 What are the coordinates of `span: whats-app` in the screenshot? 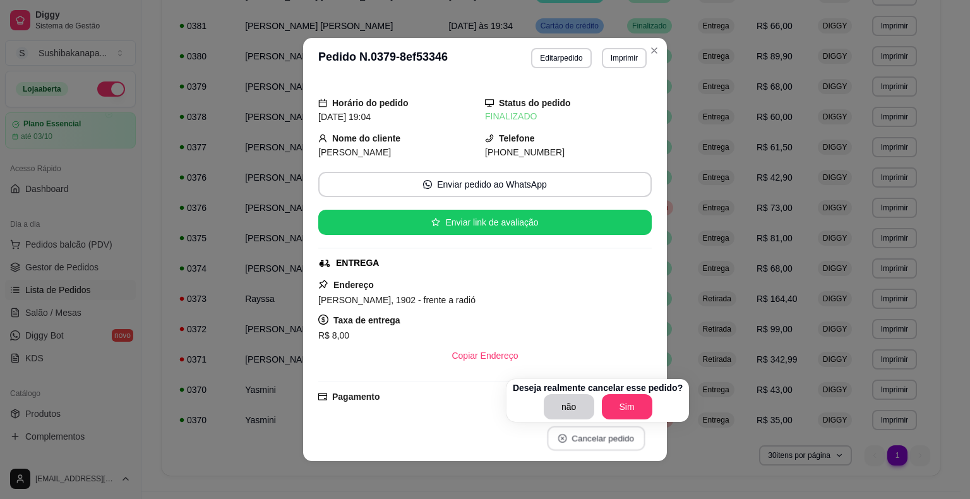 It's located at (427, 184).